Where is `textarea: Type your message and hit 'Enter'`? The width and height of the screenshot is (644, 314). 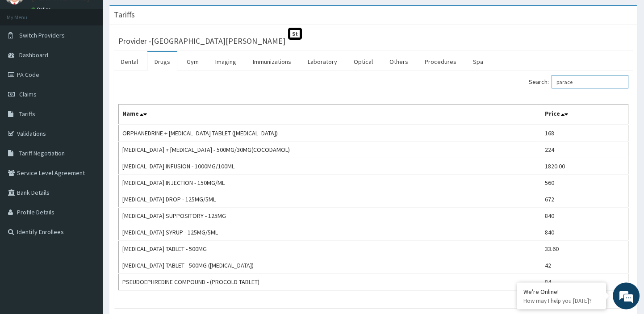 textarea: Type your message and hit 'Enter' is located at coordinates (87, 231).